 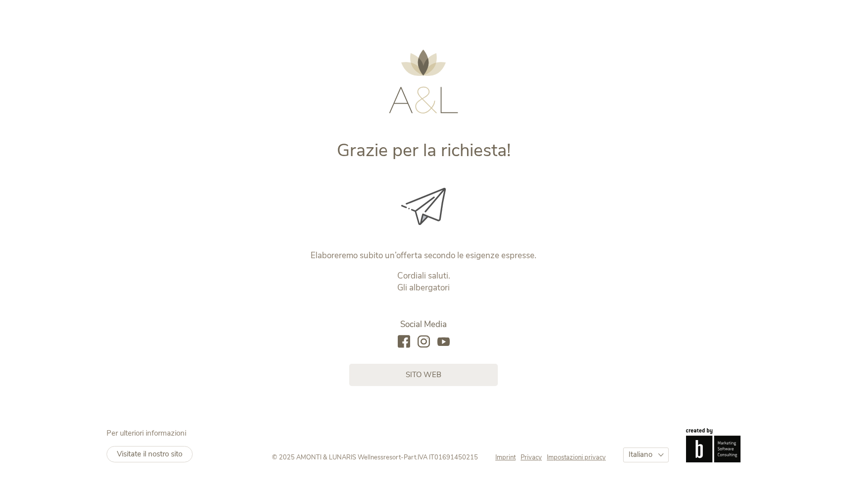 I want to click on a: AMONTI & LUNARIS Wellnessresort, so click(x=424, y=81).